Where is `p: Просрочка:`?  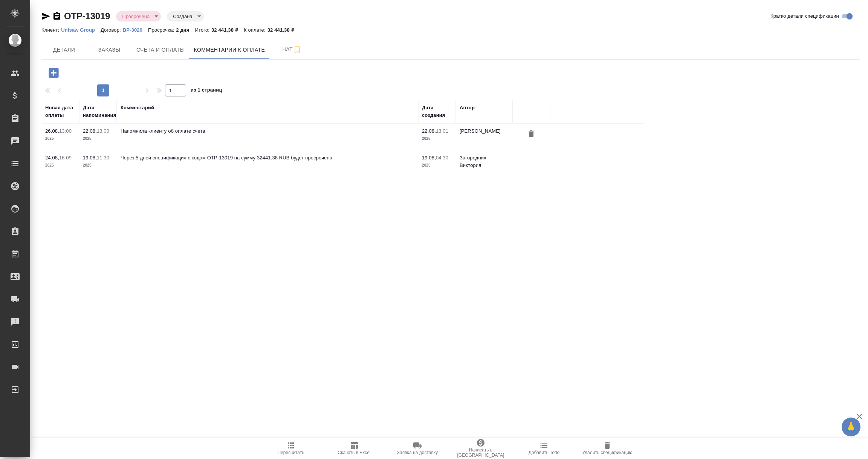
p: Просрочка: is located at coordinates (162, 29).